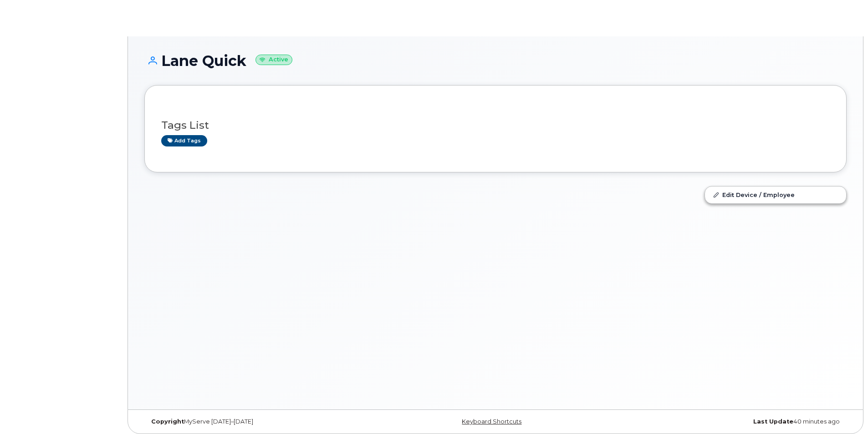 The height and width of the screenshot is (434, 868). Describe the element at coordinates (730, 422) in the screenshot. I see `div: 40 minutes ago` at that location.